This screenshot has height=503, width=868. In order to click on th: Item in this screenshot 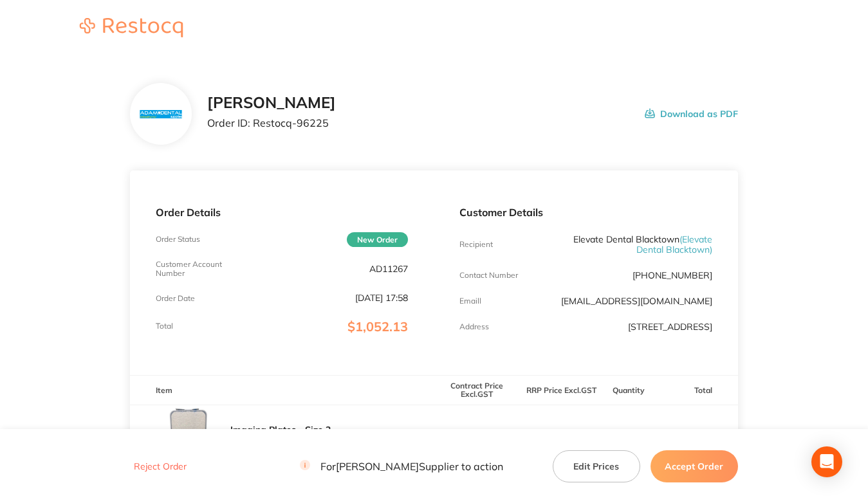, I will do `click(281, 390)`.